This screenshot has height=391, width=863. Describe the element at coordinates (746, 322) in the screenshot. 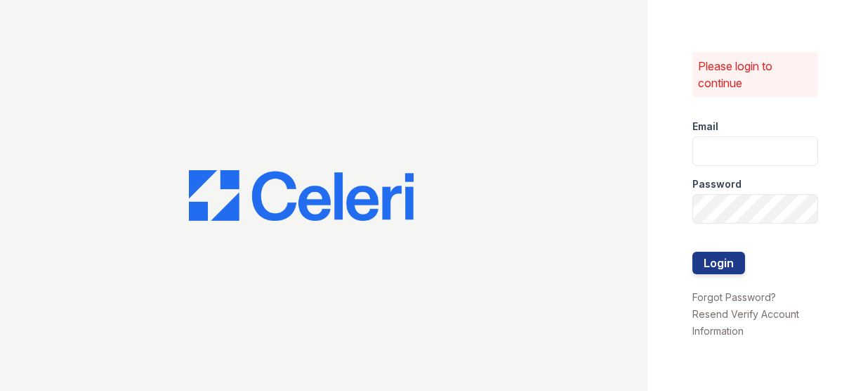

I see `a: Resend Verify Account Information` at that location.